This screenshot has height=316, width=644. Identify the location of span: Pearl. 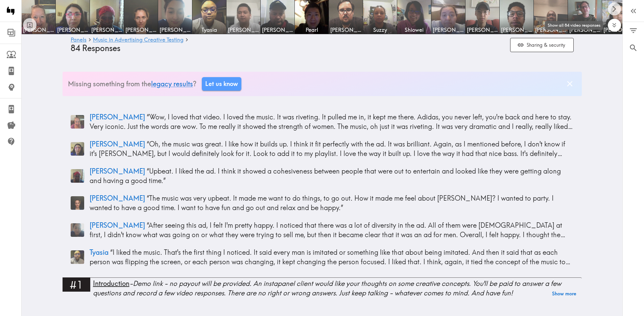
(312, 30).